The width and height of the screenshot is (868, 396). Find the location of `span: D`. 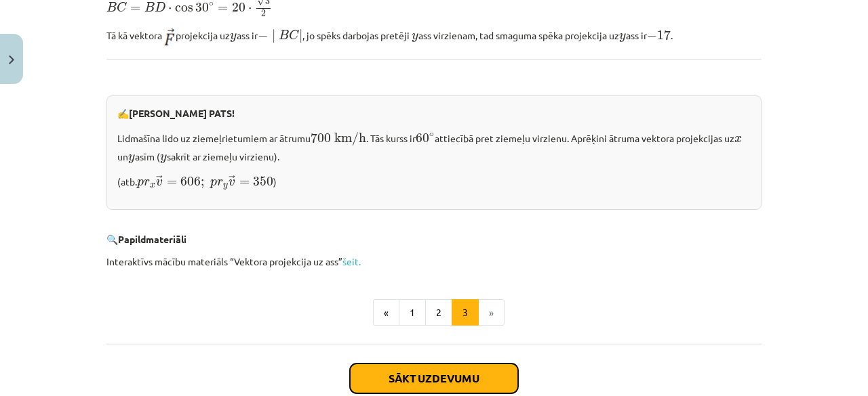

span: D is located at coordinates (160, 7).